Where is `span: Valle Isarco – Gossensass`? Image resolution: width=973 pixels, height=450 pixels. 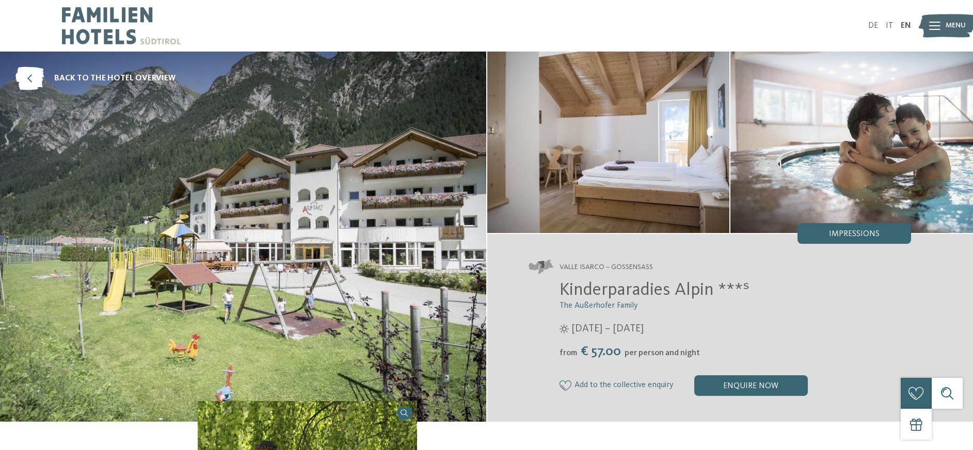 span: Valle Isarco – Gossensass is located at coordinates (606, 268).